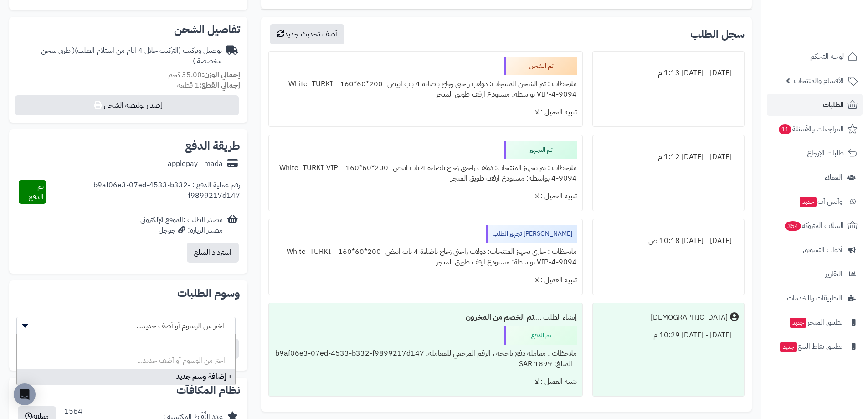 The width and height of the screenshot is (868, 419). Describe the element at coordinates (500, 317) in the screenshot. I see `b: تم الخصم من المخزون` at that location.